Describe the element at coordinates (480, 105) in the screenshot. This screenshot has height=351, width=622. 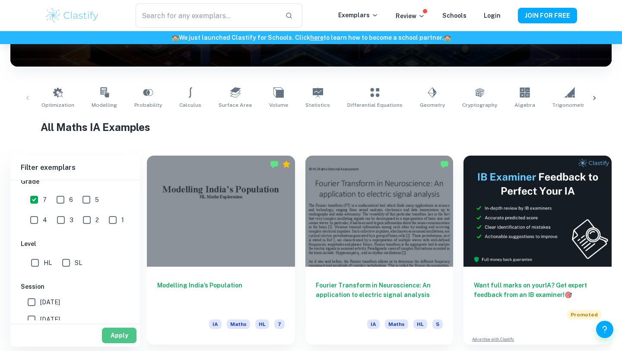
I see `span: Cryptography` at that location.